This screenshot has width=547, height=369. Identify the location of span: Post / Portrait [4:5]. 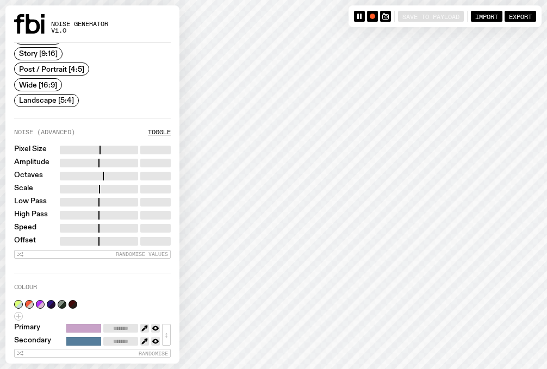
(52, 69).